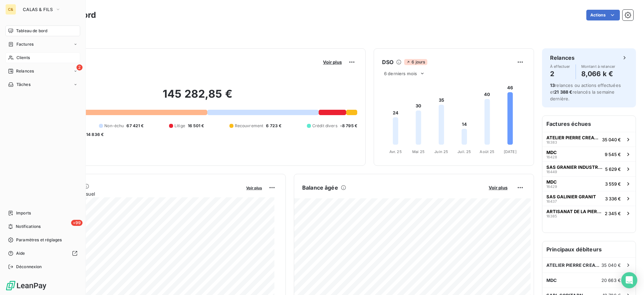  What do you see at coordinates (553, 85) in the screenshot?
I see `span: 13` at bounding box center [553, 85].